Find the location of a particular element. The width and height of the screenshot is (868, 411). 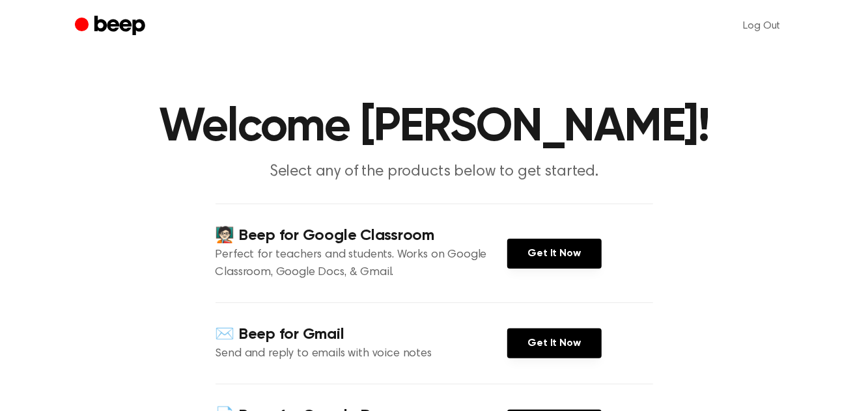

a: Log Out is located at coordinates (762, 26).